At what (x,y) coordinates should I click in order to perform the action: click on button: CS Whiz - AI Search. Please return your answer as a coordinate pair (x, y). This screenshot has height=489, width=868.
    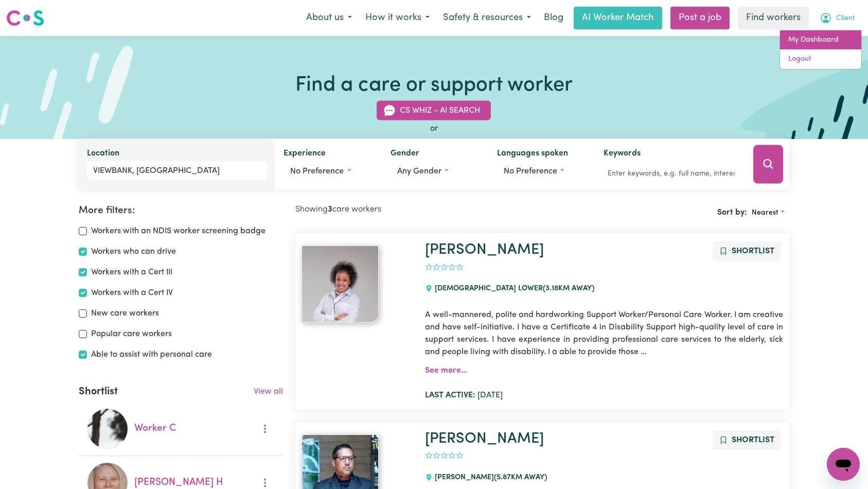
    Looking at the image, I should click on (434, 110).